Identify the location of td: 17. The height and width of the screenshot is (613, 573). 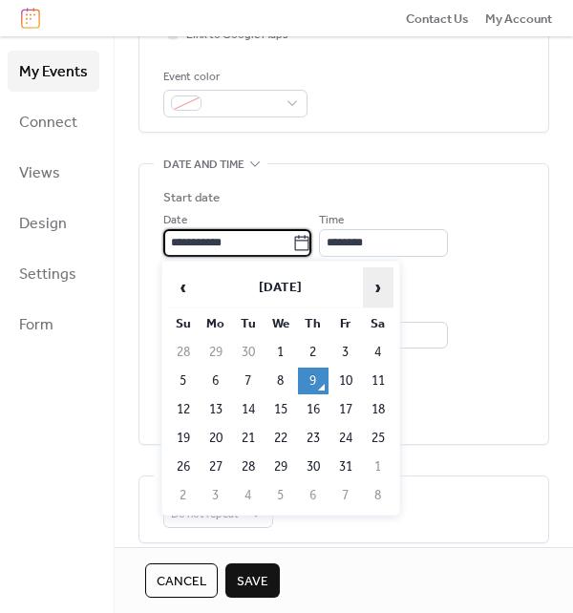
(346, 410).